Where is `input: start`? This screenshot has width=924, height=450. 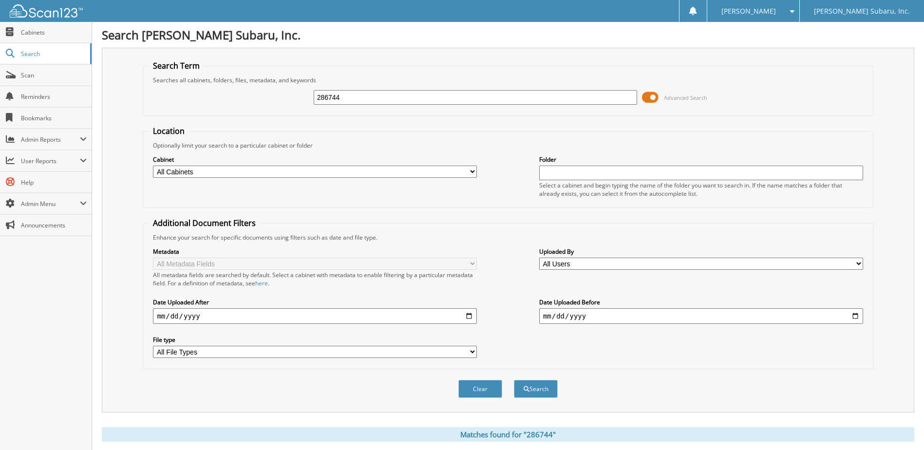
input: start is located at coordinates (315, 316).